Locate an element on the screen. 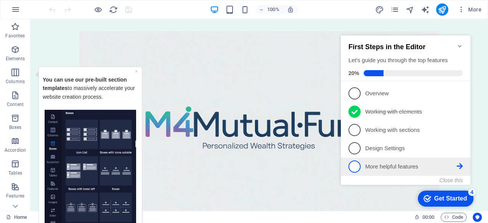  i: AI Writer is located at coordinates (425, 10).